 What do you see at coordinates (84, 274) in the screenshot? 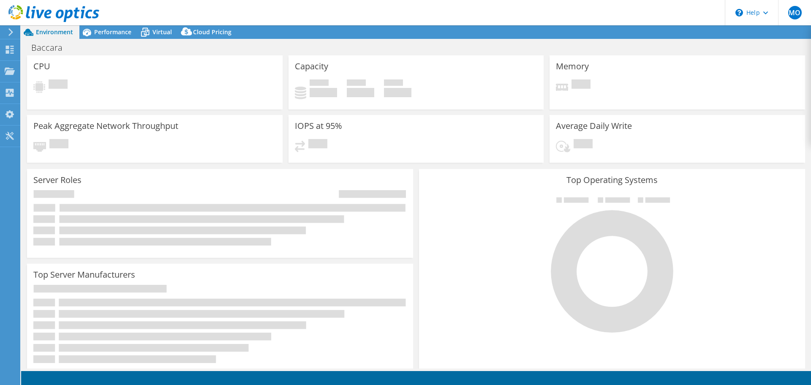
I see `h3: Top Server Manufacturers` at bounding box center [84, 274].